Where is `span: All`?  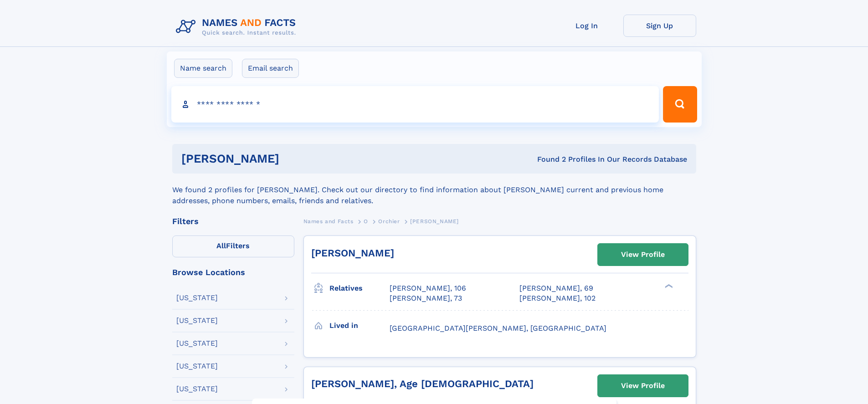
span: All is located at coordinates (221, 246).